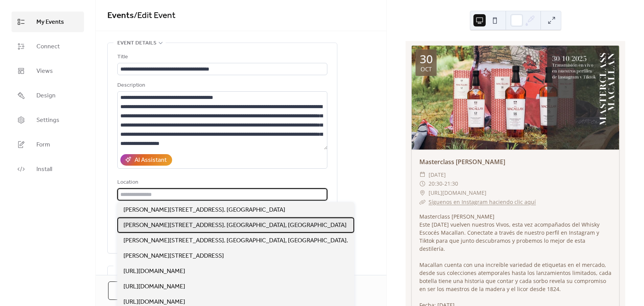 The image size is (644, 306). I want to click on a: Design, so click(48, 95).